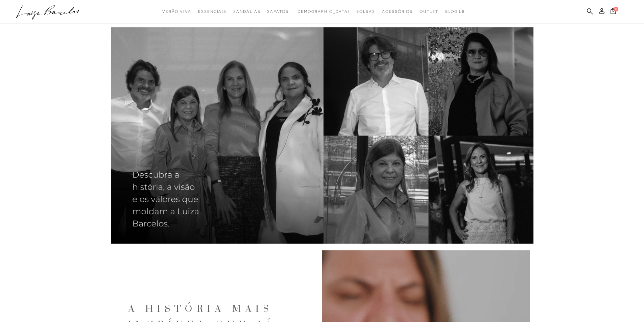 The width and height of the screenshot is (644, 322). I want to click on span: Outlet, so click(429, 12).